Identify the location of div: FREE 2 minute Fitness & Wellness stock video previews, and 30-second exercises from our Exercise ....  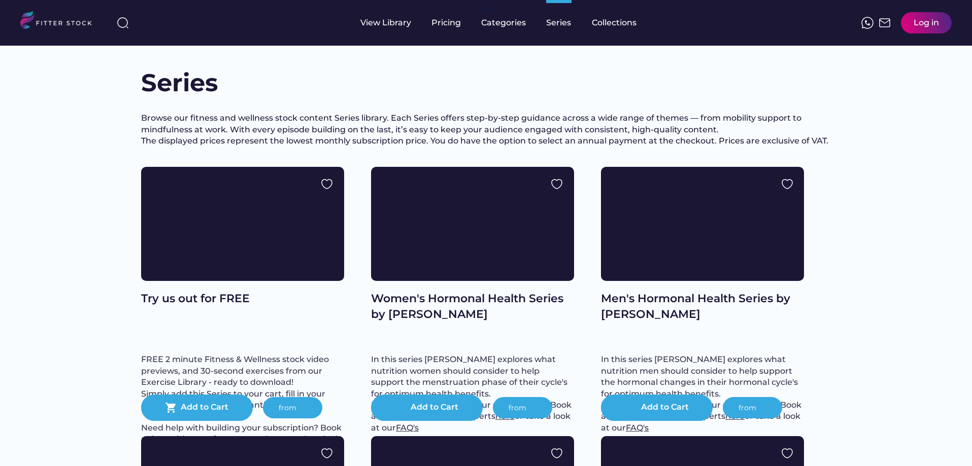
(243, 405).